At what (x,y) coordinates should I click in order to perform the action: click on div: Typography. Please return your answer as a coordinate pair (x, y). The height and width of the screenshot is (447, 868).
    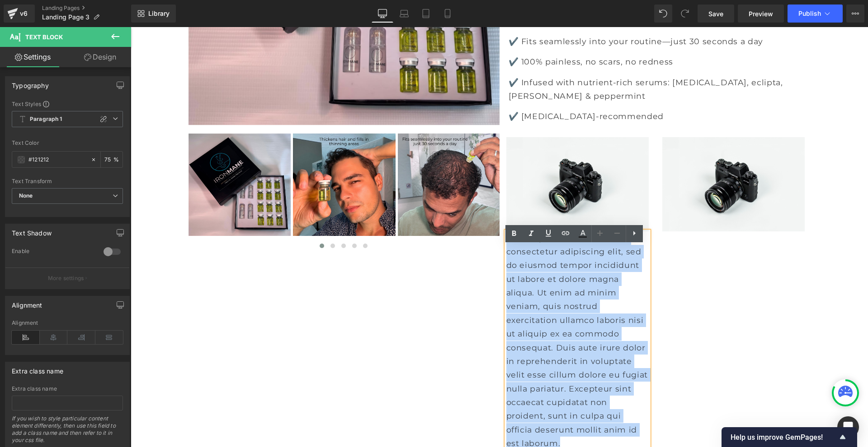
    Looking at the image, I should click on (30, 83).